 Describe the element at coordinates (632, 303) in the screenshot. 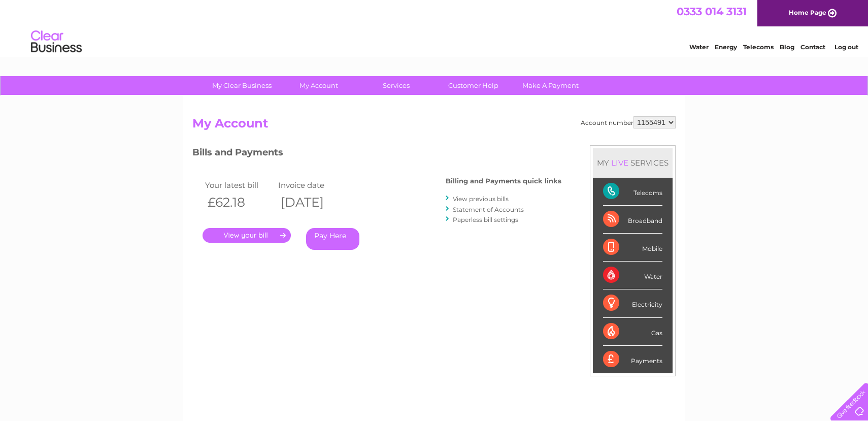

I see `div: Electricity` at that location.